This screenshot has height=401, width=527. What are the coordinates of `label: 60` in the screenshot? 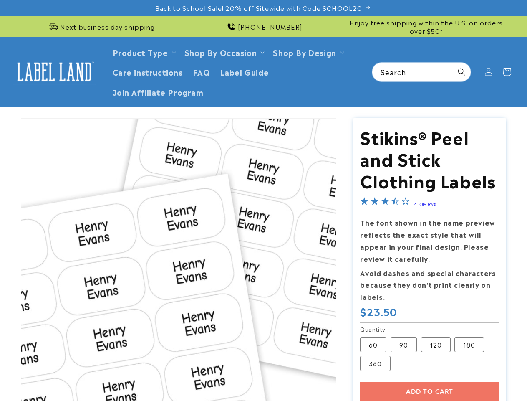 It's located at (373, 344).